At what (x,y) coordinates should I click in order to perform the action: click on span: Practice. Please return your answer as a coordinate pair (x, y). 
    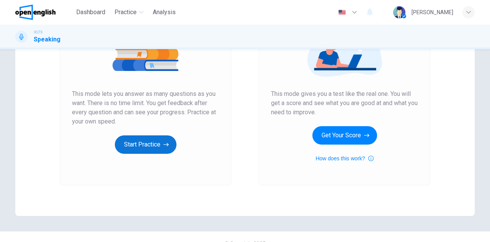
    Looking at the image, I should click on (126, 12).